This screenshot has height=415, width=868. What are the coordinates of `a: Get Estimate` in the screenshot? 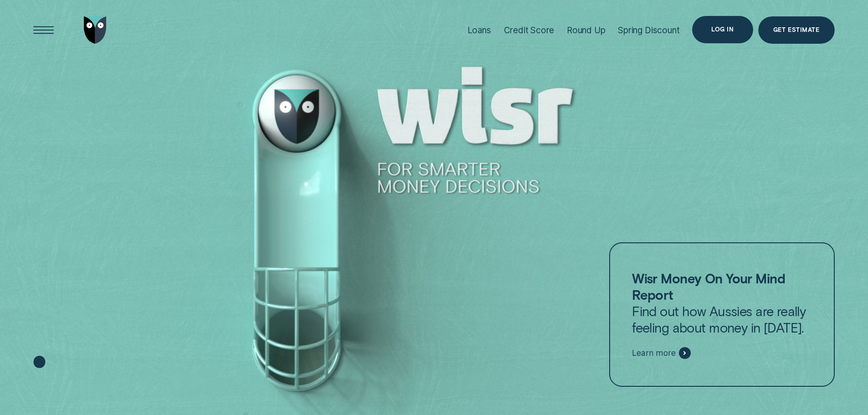 It's located at (796, 30).